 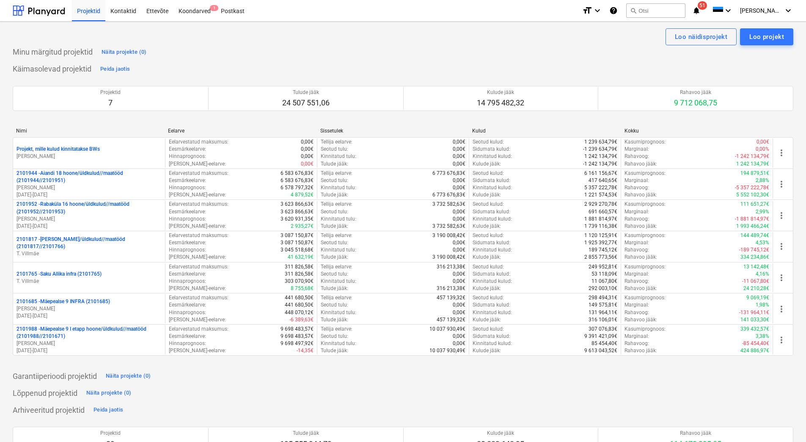 What do you see at coordinates (297, 180) in the screenshot?
I see `p: 6 583 676,83€` at bounding box center [297, 180].